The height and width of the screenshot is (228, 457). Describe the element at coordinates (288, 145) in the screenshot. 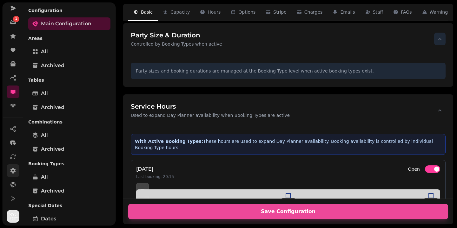

I see `p: These hours are used to expand Day Planner availability. Booking availability is controlled by in...` at that location.